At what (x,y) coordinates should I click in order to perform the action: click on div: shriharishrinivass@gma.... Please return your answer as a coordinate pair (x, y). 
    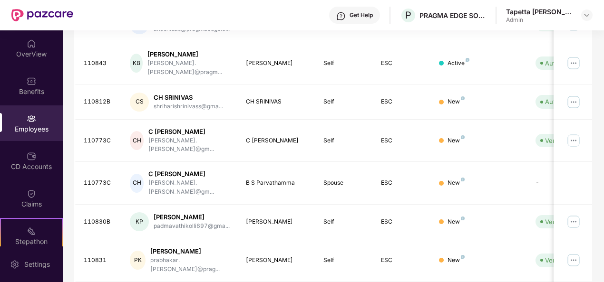
    Looking at the image, I should click on (188, 107).